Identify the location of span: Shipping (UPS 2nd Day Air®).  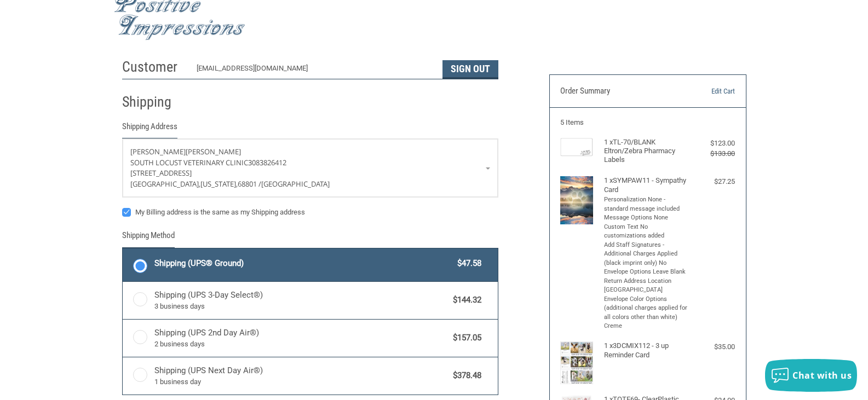
(301, 338).